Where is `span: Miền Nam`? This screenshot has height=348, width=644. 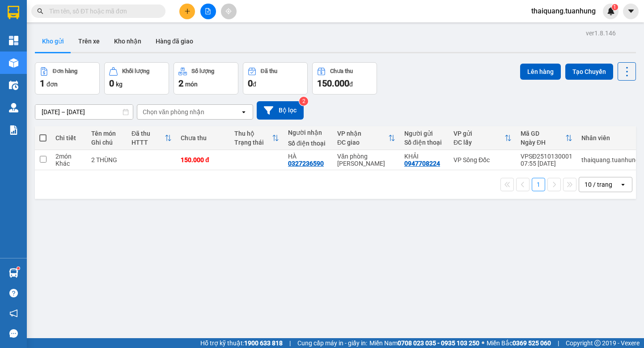 span: Miền Nam is located at coordinates (424, 343).